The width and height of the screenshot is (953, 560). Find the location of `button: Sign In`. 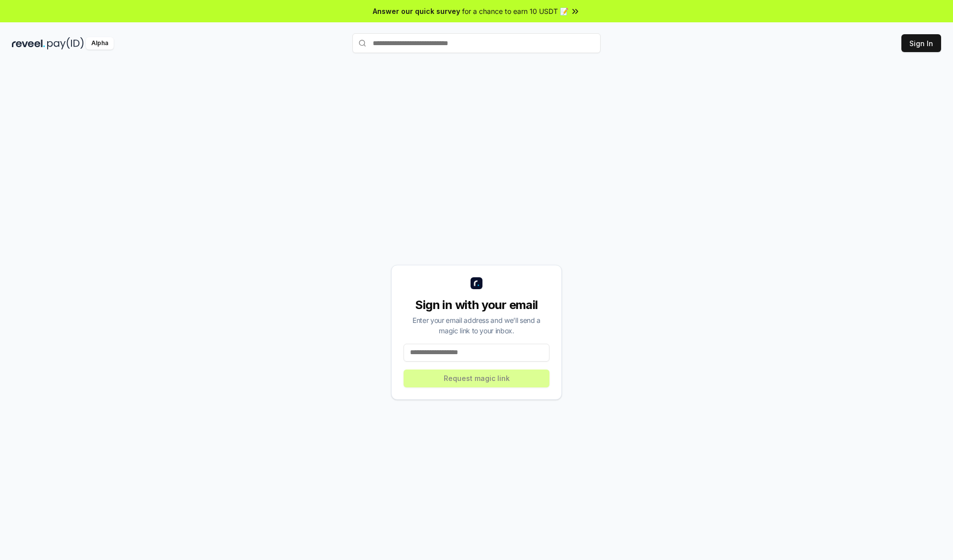

button: Sign In is located at coordinates (921, 43).